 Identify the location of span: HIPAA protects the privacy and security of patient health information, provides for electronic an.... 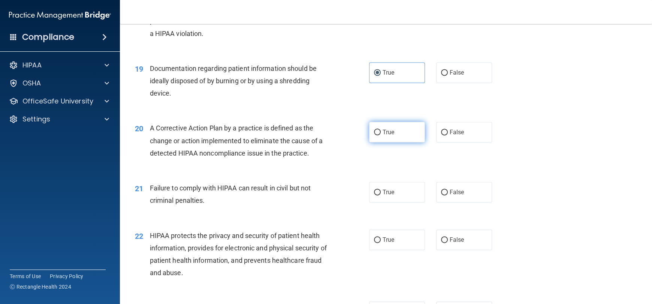
(238, 254).